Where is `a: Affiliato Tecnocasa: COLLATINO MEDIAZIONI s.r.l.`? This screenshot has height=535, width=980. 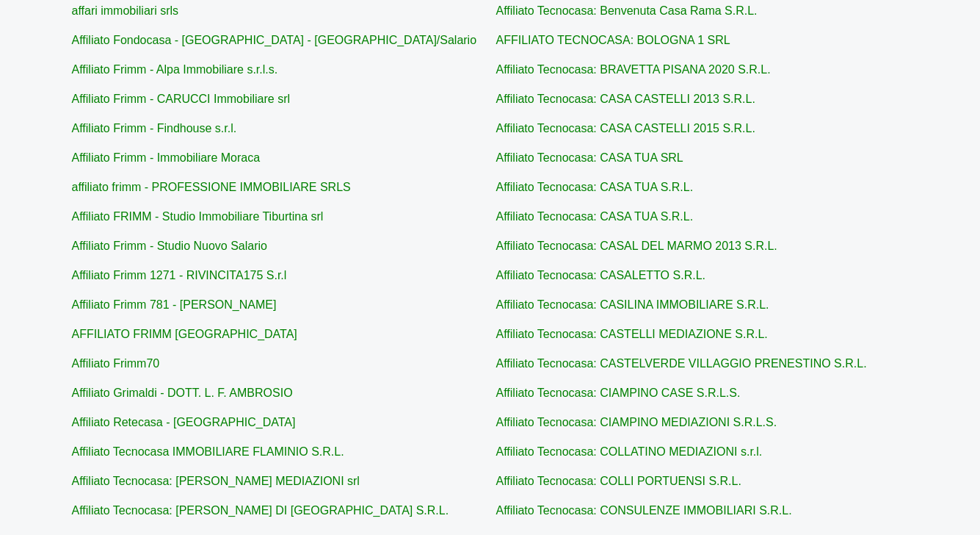 a: Affiliato Tecnocasa: COLLATINO MEDIAZIONI s.r.l. is located at coordinates (629, 451).